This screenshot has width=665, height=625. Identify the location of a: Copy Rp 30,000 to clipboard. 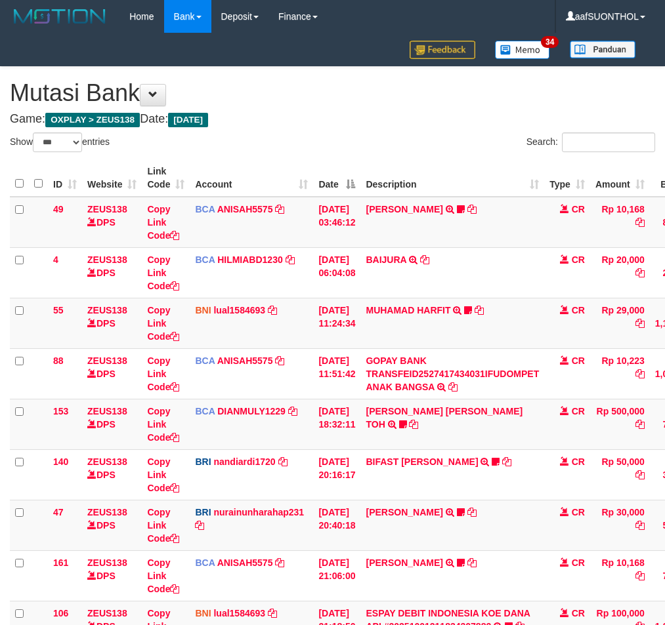
(640, 526).